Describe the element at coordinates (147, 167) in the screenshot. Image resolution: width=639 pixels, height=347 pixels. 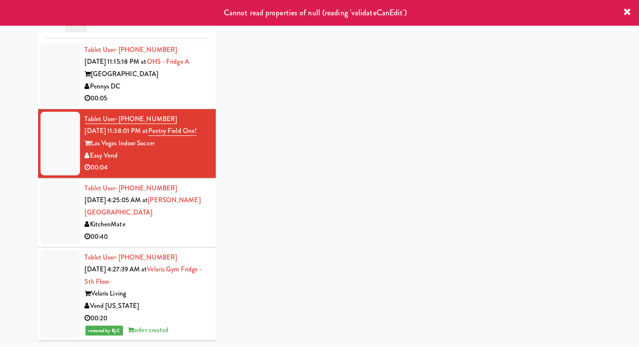
I see `div: 00:04` at that location.